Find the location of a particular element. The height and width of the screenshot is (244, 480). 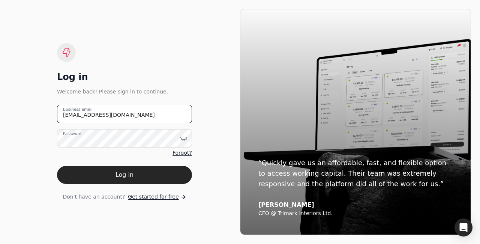

div: CFO @ Trimark Interiors Ltd. is located at coordinates (356, 213).